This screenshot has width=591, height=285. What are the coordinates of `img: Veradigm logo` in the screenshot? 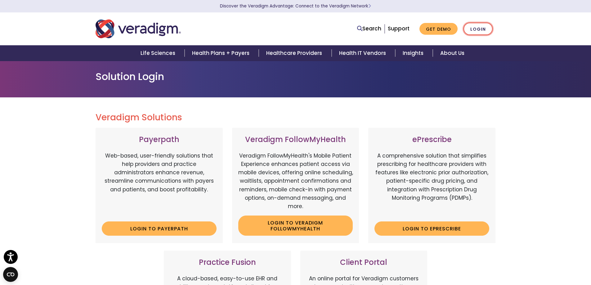 It's located at (138, 29).